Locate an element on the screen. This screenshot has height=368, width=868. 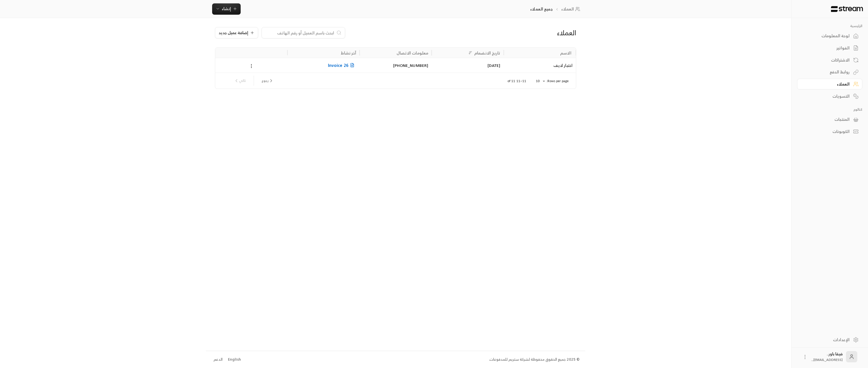
span: إنشاء is located at coordinates (226, 9).